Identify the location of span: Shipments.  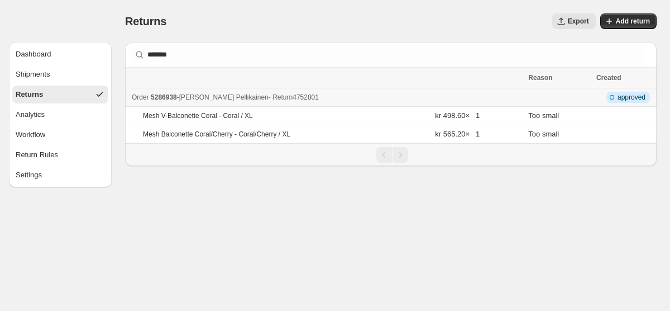
(32, 74).